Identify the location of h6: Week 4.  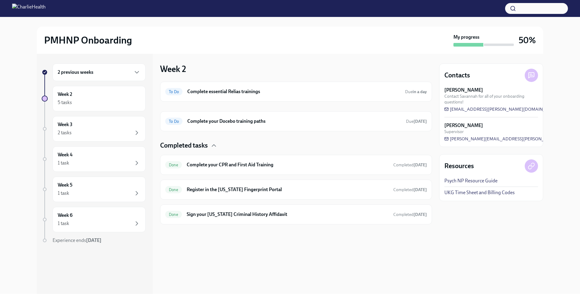
(65, 155).